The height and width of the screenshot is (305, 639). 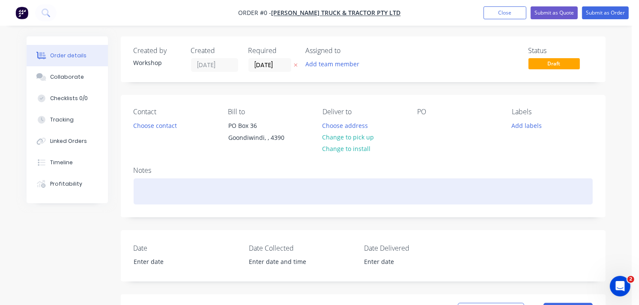 What do you see at coordinates (457, 112) in the screenshot?
I see `div: PO` at bounding box center [457, 112].